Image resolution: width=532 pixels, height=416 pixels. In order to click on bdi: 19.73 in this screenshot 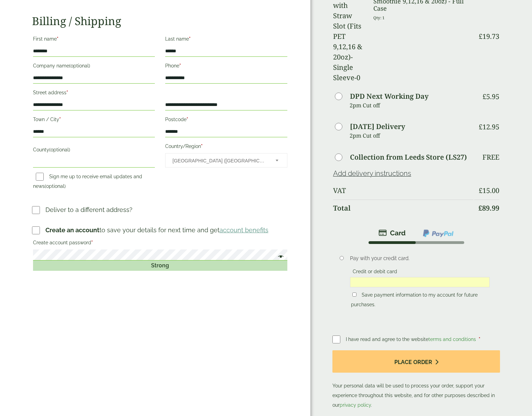, I will do `click(489, 36)`.